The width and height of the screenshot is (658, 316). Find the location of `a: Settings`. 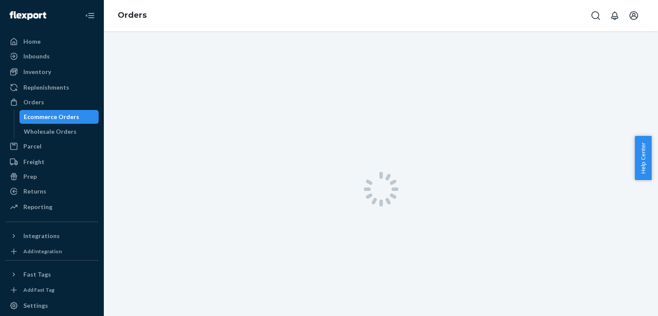

a: Settings is located at coordinates (52, 305).